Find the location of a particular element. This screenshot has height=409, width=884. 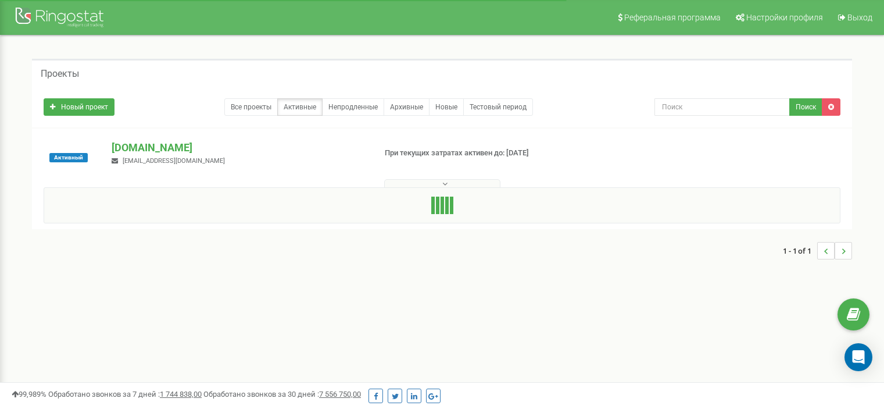

span: Реферальная программа is located at coordinates (673, 17).